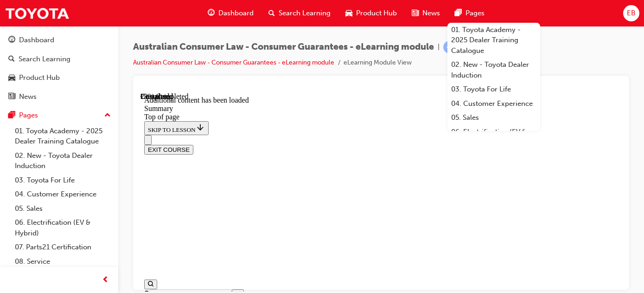 This screenshot has width=644, height=293. What do you see at coordinates (234, 62) in the screenshot?
I see `a: Australian Consumer Law - Consumer Guarantees - eLearning module` at bounding box center [234, 62].